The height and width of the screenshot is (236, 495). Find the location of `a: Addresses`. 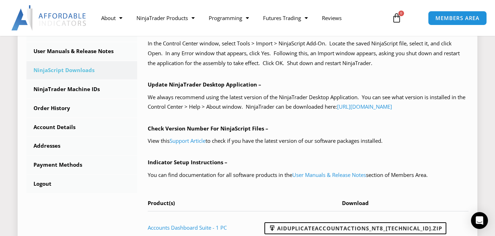

a: Addresses is located at coordinates (82, 146).